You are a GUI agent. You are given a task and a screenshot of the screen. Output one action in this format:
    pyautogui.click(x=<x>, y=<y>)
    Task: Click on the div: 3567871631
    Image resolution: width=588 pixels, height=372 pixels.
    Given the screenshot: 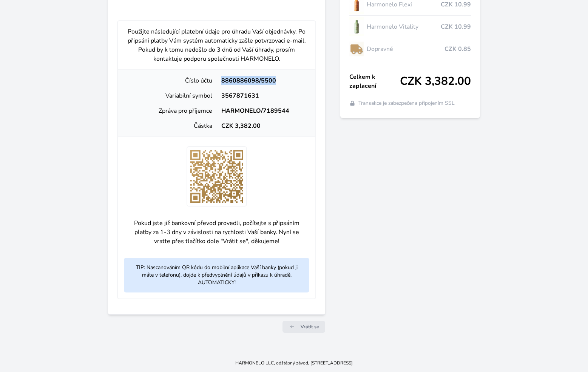 What is the action you would take?
    pyautogui.click(x=263, y=96)
    